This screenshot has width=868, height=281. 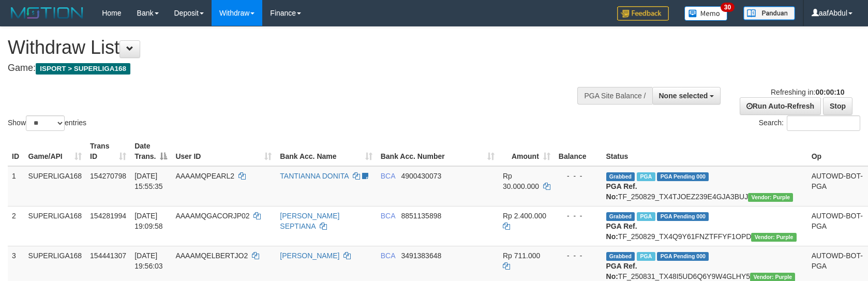 I want to click on th: ID, so click(x=16, y=151).